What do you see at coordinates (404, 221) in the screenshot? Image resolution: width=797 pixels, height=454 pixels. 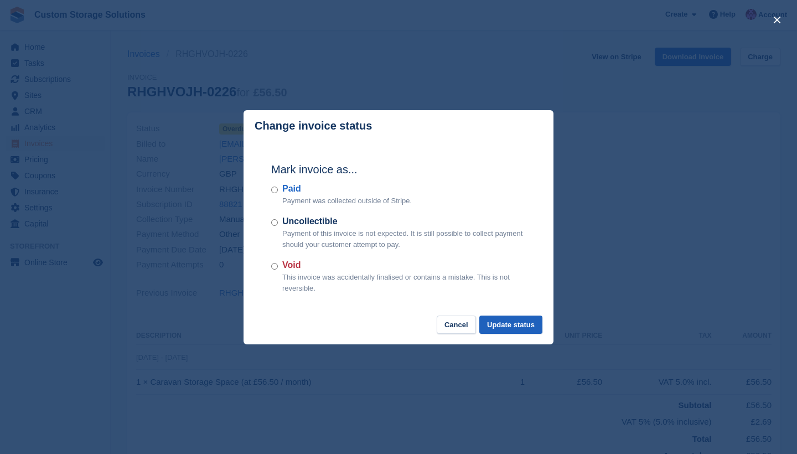 I see `label: Uncollectible` at bounding box center [404, 221].